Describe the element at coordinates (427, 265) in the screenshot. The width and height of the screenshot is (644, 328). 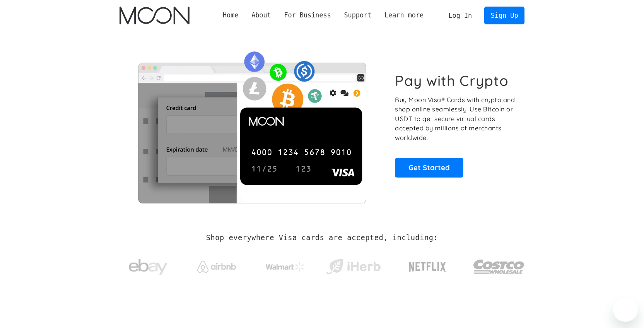
I see `a: Netflix` at that location.